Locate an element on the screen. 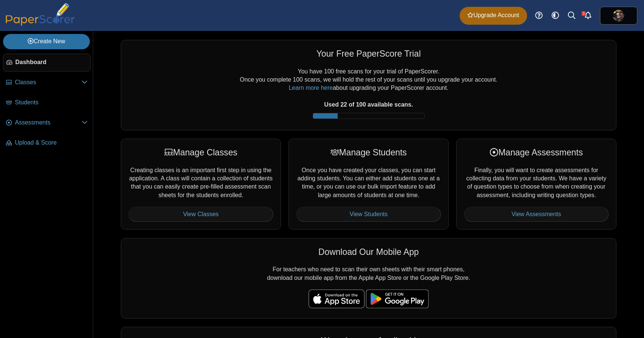  span: Assessments is located at coordinates (48, 123).